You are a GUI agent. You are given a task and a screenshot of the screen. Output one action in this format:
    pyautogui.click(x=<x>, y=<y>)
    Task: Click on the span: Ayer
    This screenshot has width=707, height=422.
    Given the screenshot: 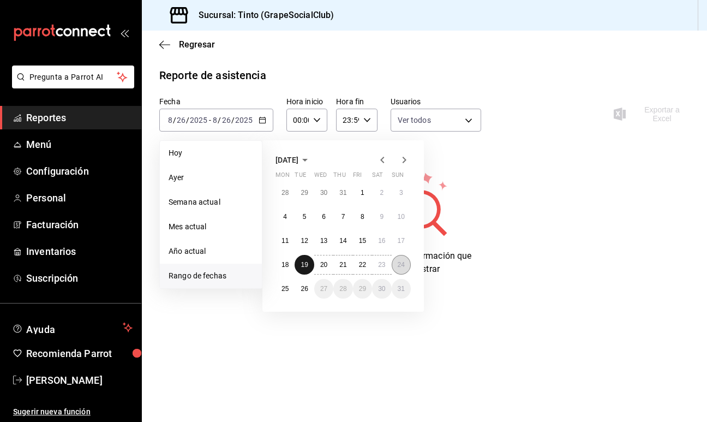 What is the action you would take?
    pyautogui.click(x=211, y=177)
    